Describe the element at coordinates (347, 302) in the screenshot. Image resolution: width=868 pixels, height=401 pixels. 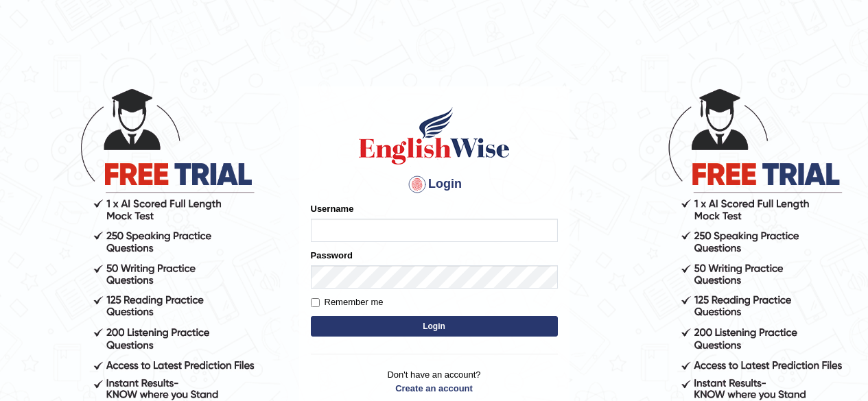
I see `label: Remember me` at that location.